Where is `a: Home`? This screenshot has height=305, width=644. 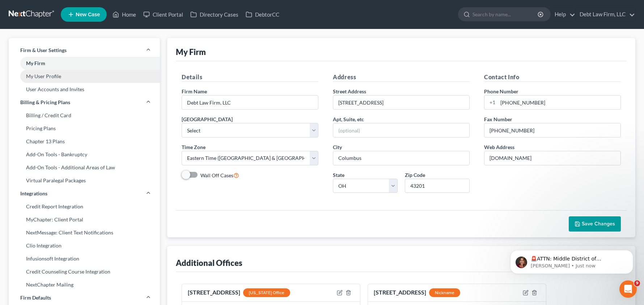 a: Home is located at coordinates (124, 15).